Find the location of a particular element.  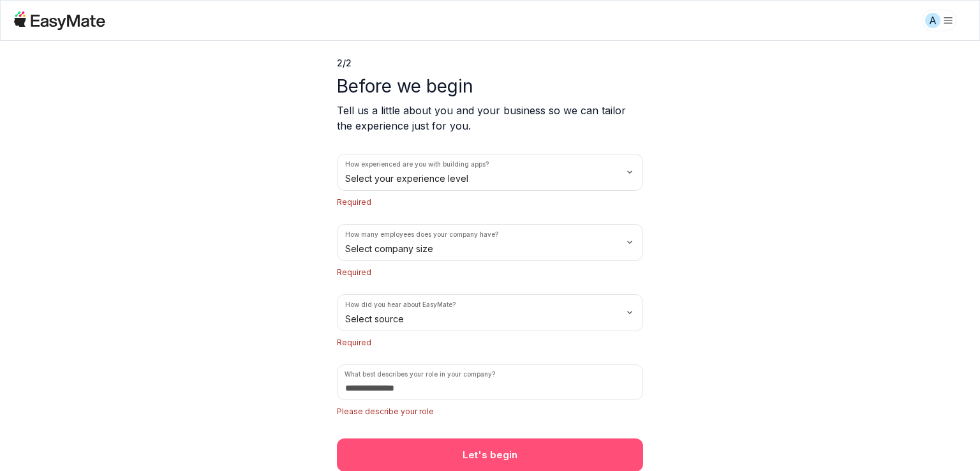

p: Before we begin is located at coordinates (490, 86).